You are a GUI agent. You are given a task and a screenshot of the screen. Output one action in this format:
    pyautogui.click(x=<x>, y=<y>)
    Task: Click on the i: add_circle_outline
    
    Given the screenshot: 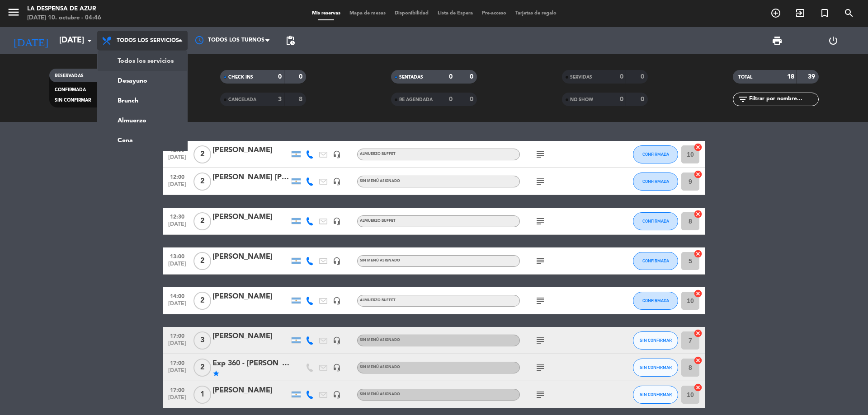 What is the action you would take?
    pyautogui.click(x=776, y=13)
    